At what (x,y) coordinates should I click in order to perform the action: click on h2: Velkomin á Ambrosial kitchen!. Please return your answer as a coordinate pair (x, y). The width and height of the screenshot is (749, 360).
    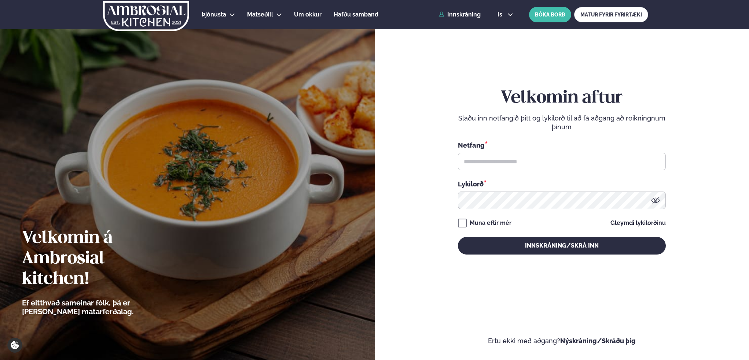
    Looking at the image, I should click on (98, 259).